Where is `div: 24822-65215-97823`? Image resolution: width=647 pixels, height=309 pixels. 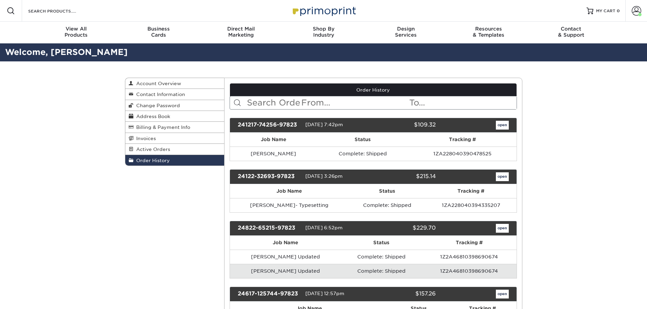
div: 24822-65215-97823 is located at coordinates (269, 229).